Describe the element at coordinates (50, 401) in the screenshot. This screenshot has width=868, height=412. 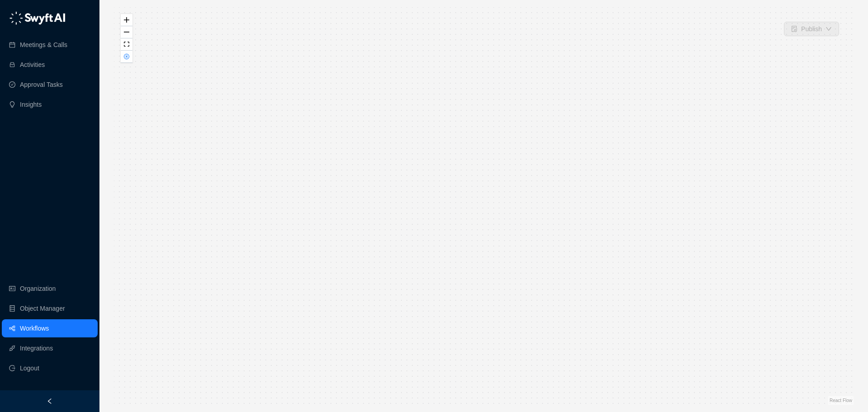
I see `span: left` at that location.